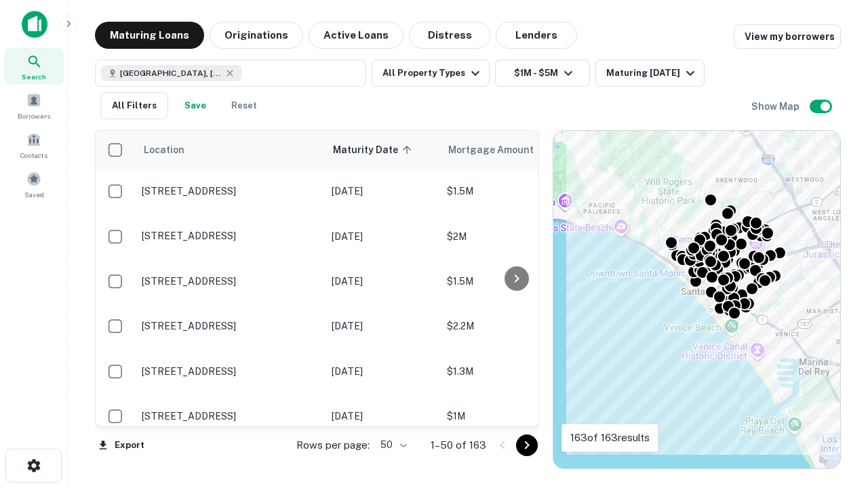  I want to click on span: Location, so click(163, 150).